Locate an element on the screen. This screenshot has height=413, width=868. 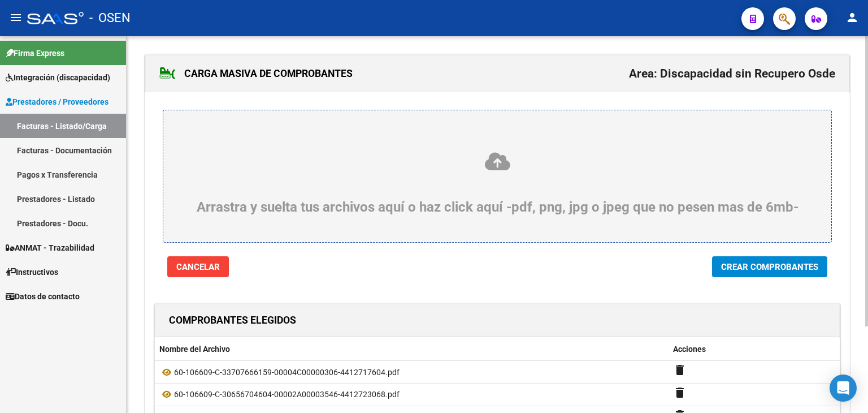
span: 60-106609-C-30656704604-00002A00003546-4412723068.pdf is located at coordinates (287, 394).